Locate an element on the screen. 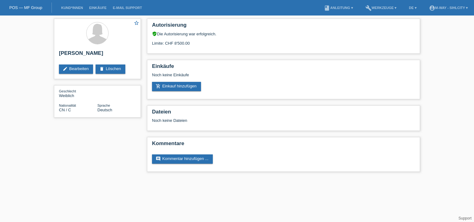 The height and width of the screenshot is (222, 474). h2: Kommentare is located at coordinates (284, 145).